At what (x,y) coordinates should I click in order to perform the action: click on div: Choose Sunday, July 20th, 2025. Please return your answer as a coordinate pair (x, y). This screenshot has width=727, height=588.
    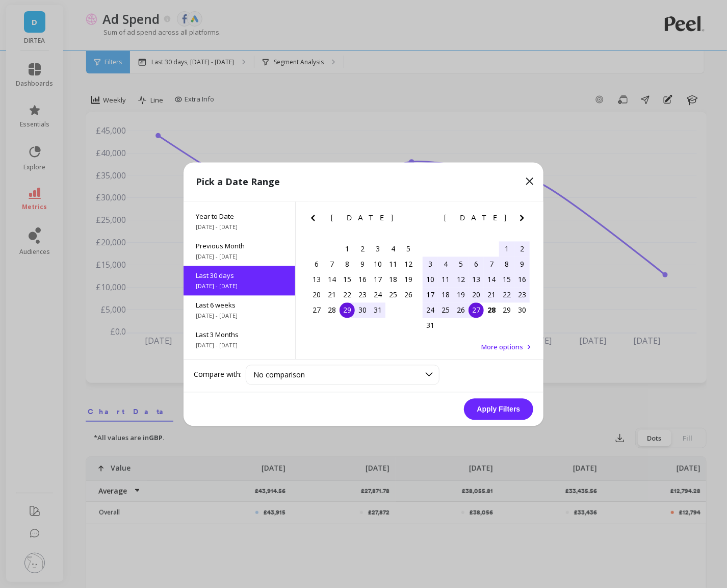
    Looking at the image, I should click on (317, 295).